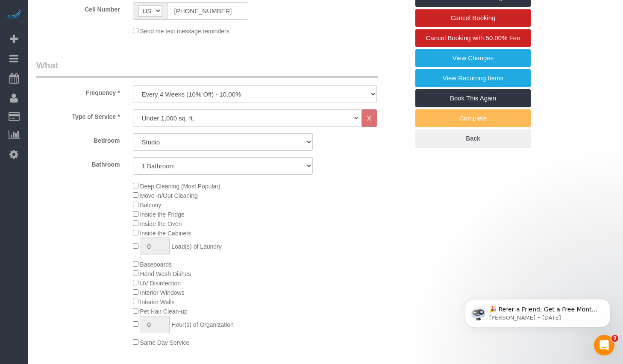  What do you see at coordinates (473, 18) in the screenshot?
I see `a: Cancel Booking` at bounding box center [473, 18].